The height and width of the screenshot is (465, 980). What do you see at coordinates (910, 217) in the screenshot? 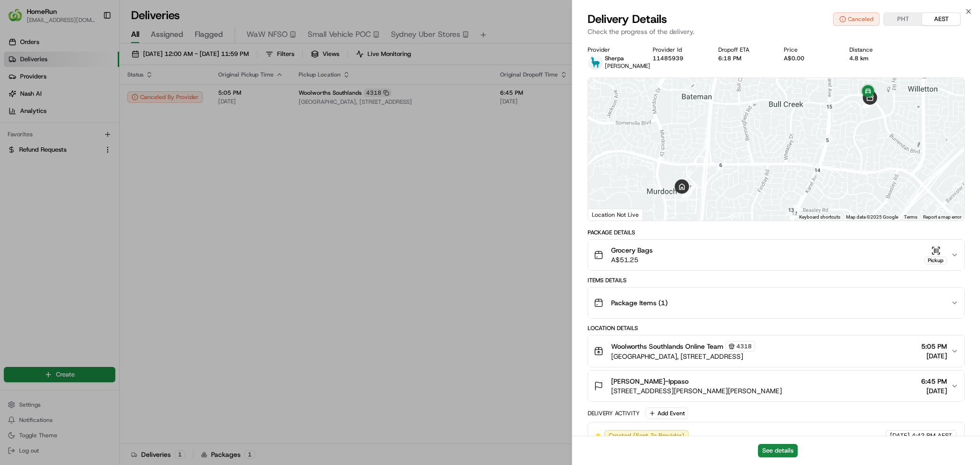
I see `a: Terms` at bounding box center [910, 217].